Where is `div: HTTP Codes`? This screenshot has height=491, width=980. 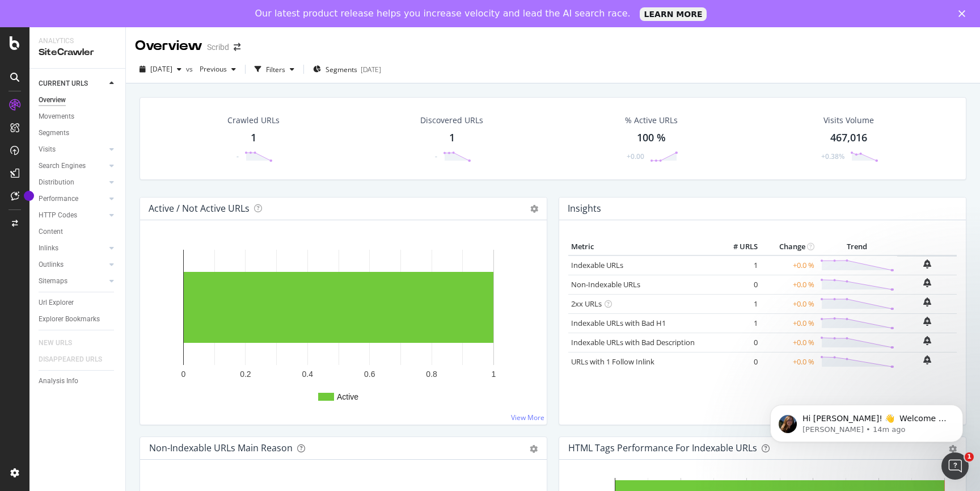
div: HTTP Codes is located at coordinates (58, 215).